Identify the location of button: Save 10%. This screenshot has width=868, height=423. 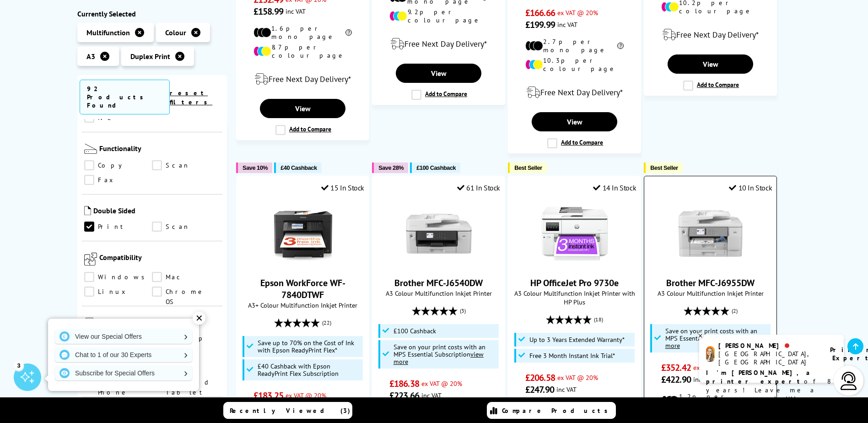
(254, 168).